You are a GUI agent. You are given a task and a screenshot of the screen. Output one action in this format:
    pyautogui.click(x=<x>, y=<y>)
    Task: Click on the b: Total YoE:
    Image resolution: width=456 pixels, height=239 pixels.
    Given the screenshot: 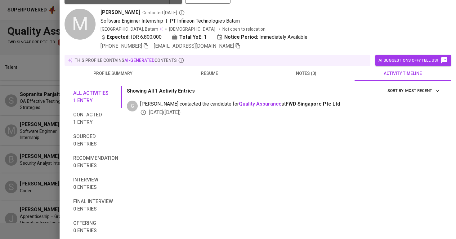 What is the action you would take?
    pyautogui.click(x=191, y=37)
    